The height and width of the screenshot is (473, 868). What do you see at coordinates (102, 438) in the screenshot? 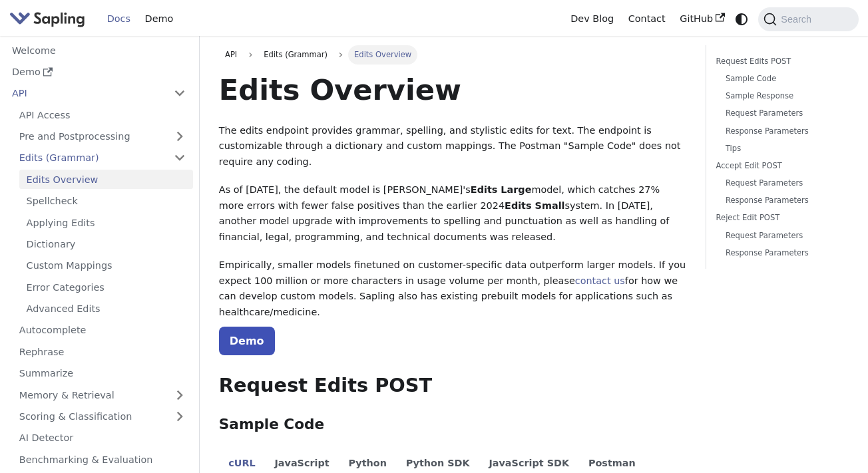
I see `a: AI Detector` at bounding box center [102, 438].